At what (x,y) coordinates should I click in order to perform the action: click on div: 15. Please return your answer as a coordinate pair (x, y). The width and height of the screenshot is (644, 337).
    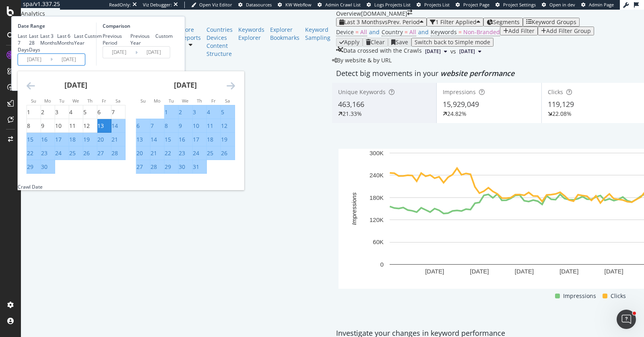
    Looking at the image, I should click on (30, 140).